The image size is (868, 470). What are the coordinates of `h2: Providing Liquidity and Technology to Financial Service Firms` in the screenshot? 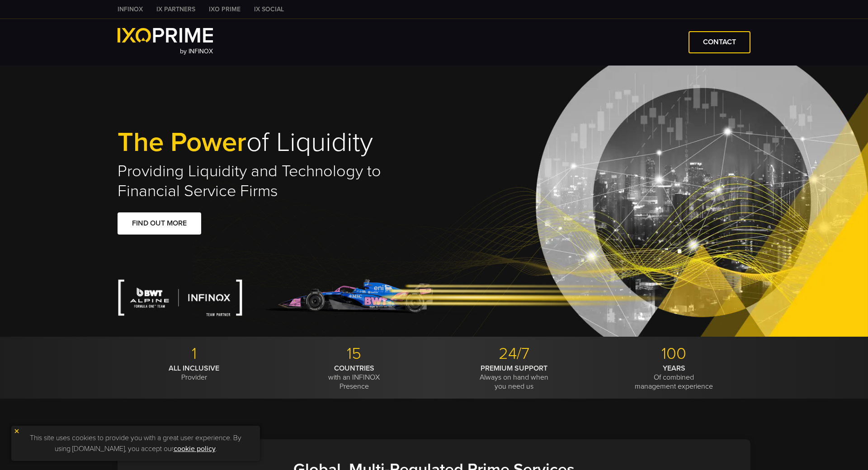 It's located at (275, 181).